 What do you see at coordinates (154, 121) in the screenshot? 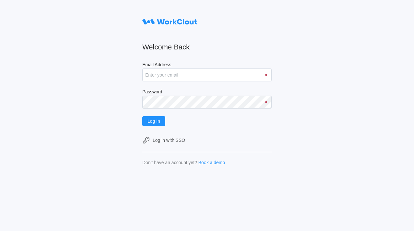
I see `span: Log In` at bounding box center [154, 121].